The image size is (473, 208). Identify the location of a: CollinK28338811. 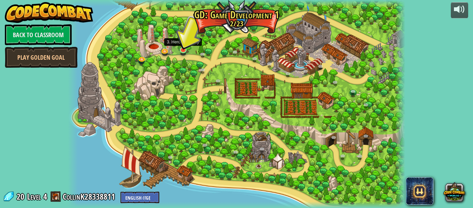
(90, 196).